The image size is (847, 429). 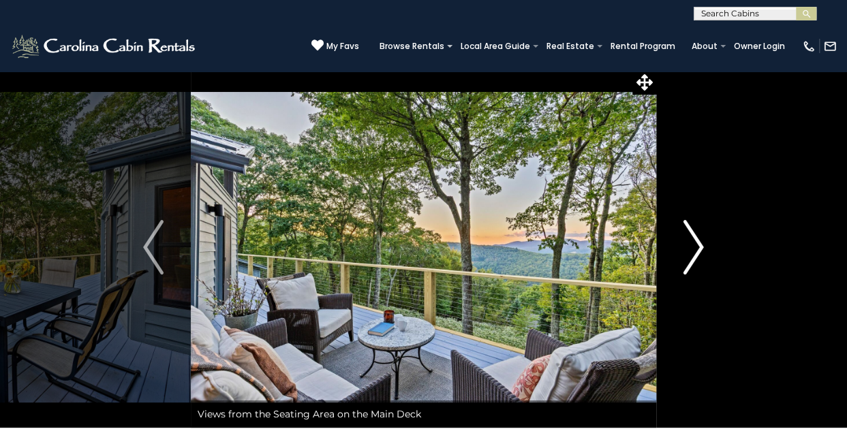 What do you see at coordinates (411, 46) in the screenshot?
I see `a: Browse Rentals` at bounding box center [411, 46].